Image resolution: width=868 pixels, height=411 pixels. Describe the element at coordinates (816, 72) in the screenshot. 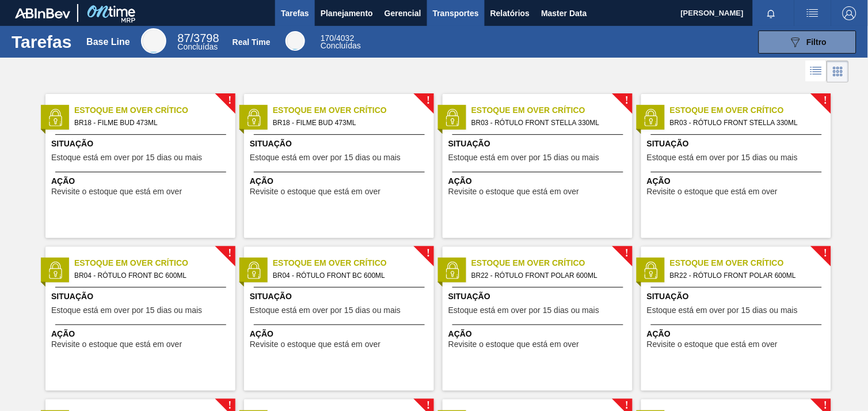

I see `div: Visão em Lista` at that location.